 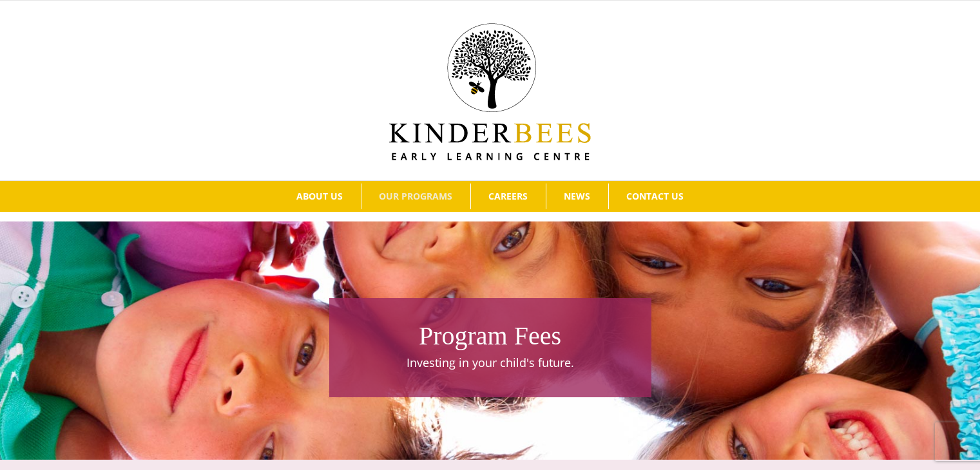 What do you see at coordinates (490, 92) in the screenshot?
I see `img: Kinder Bees Logo` at bounding box center [490, 92].